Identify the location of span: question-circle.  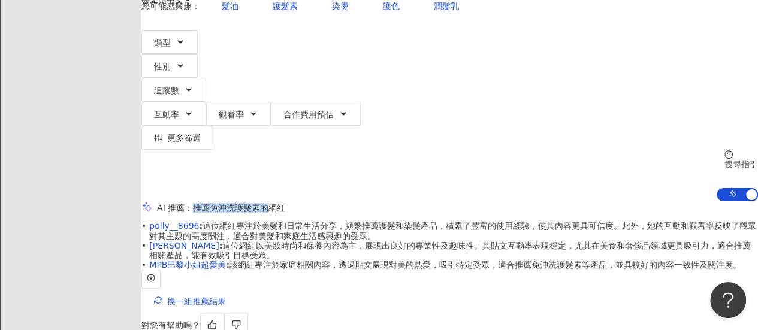
(729, 155).